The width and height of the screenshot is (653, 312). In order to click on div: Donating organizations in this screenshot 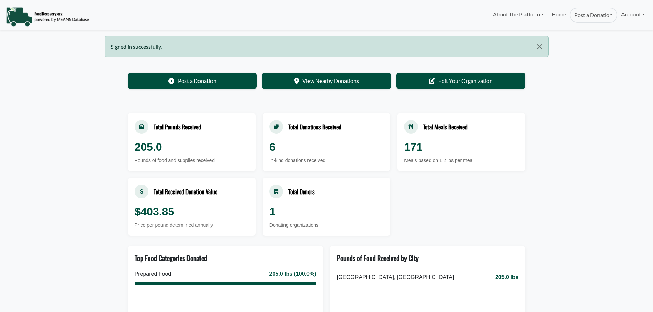, I will do `click(326, 225)`.